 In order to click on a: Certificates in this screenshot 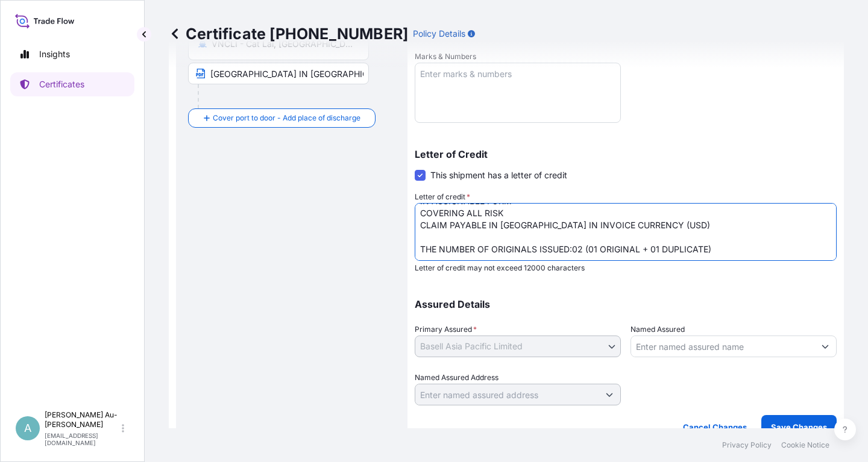, I will do `click(72, 85)`.